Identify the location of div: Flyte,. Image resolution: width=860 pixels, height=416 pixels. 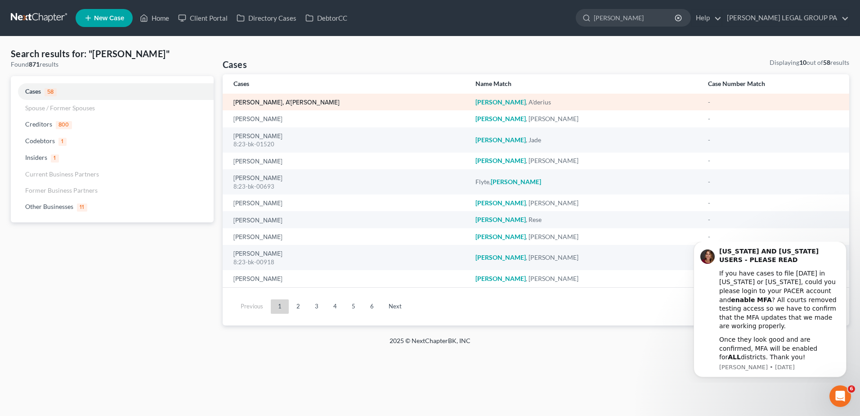
(584, 182).